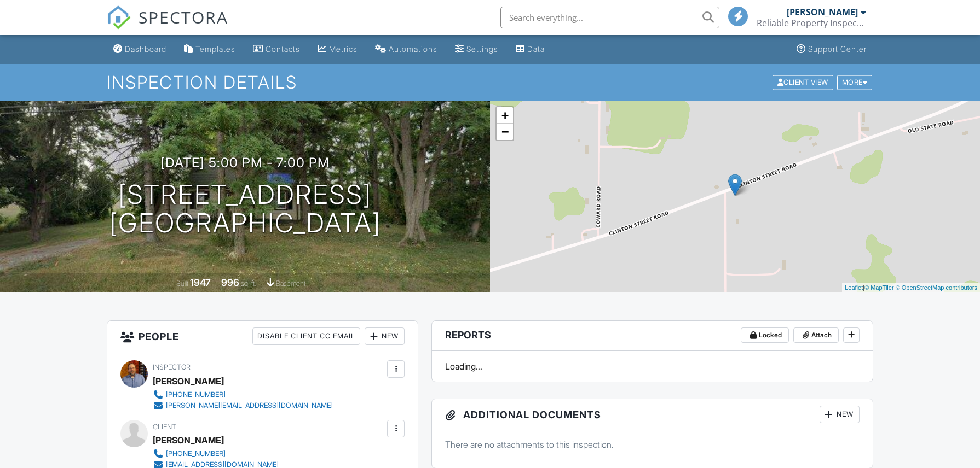 This screenshot has height=468, width=980. Describe the element at coordinates (282, 49) in the screenshot. I see `div: Contacts` at that location.